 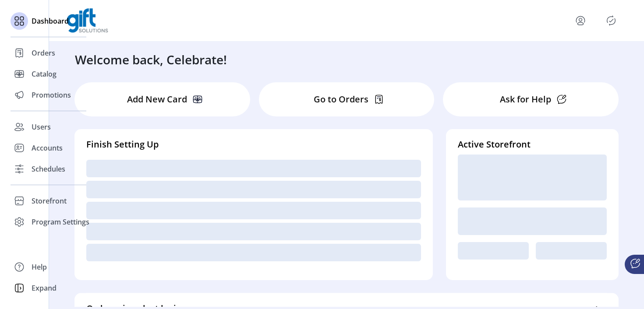 What do you see at coordinates (157, 99) in the screenshot?
I see `p: Add New Card` at bounding box center [157, 99].